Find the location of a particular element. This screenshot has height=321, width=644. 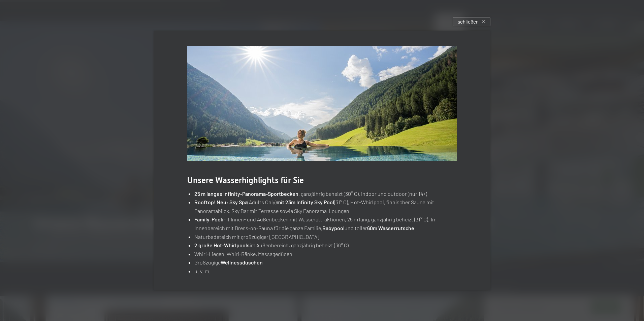

li: (Adults Only) (31° C), Hot-Whirlpool, finnischer Sauna mit Panoramablick, Sky Bar mit Terrasse so... is located at coordinates (325, 206).